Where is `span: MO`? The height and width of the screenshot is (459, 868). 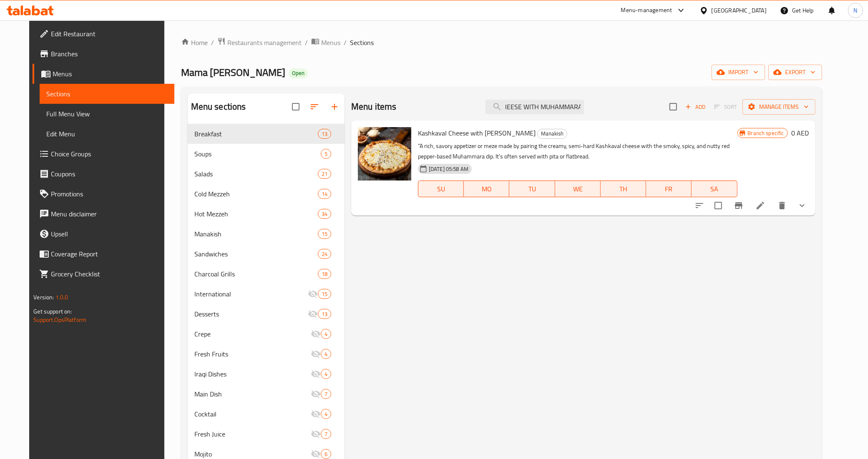 span: MO is located at coordinates (486, 189).